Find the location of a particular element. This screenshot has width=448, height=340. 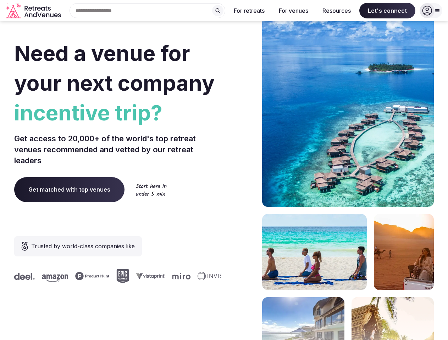

button: For venues is located at coordinates (293, 11).